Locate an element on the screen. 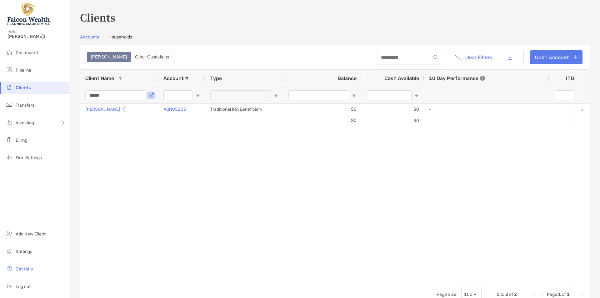  span: Log out is located at coordinates (23, 286).